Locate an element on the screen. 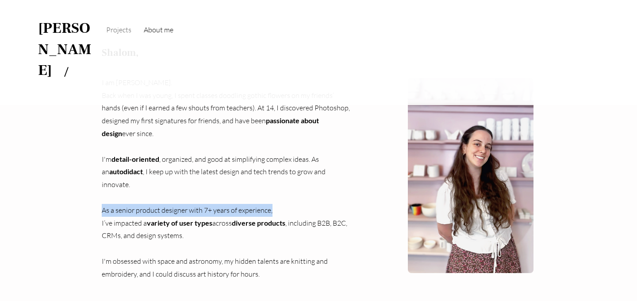  span: passionate about design is located at coordinates (210, 127).